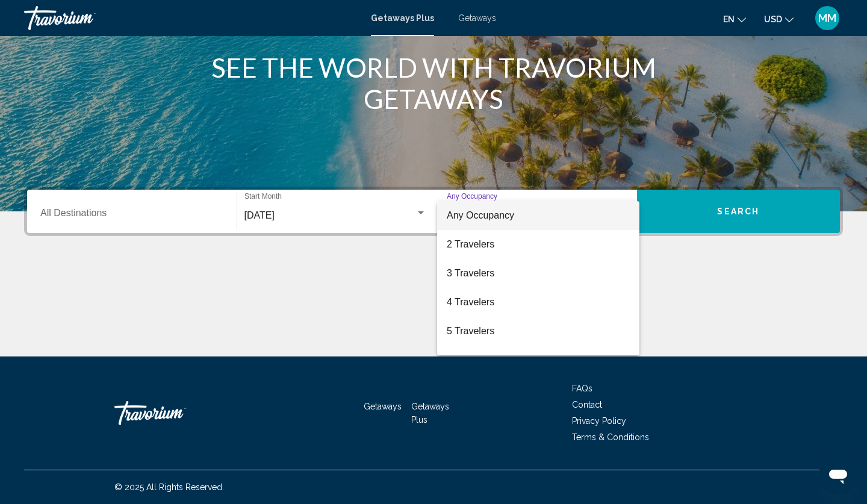 The height and width of the screenshot is (504, 867). What do you see at coordinates (538, 360) in the screenshot?
I see `span: 6 Travelers` at bounding box center [538, 360].